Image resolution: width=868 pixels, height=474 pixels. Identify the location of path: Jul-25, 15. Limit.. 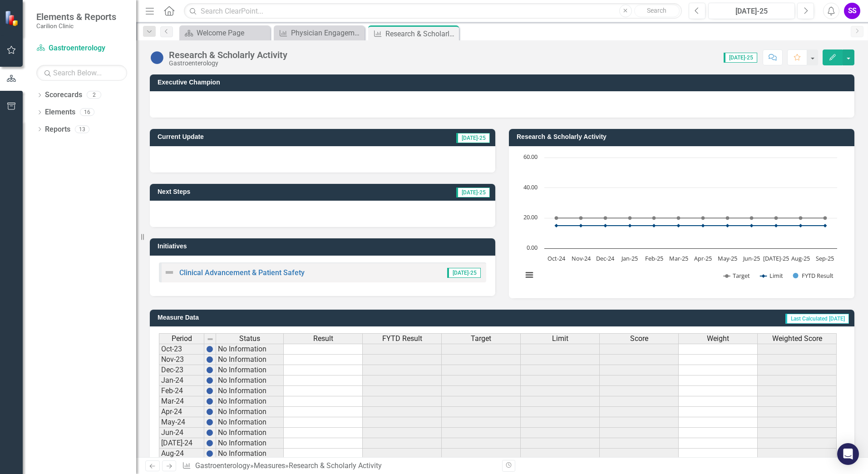
(777, 226).